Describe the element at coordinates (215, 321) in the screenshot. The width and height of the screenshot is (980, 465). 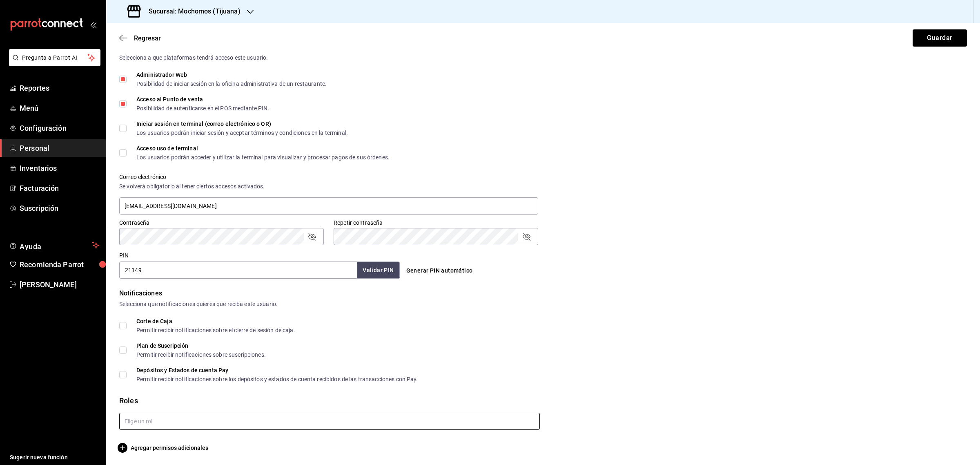
I see `div: Corte de Caja` at that location.